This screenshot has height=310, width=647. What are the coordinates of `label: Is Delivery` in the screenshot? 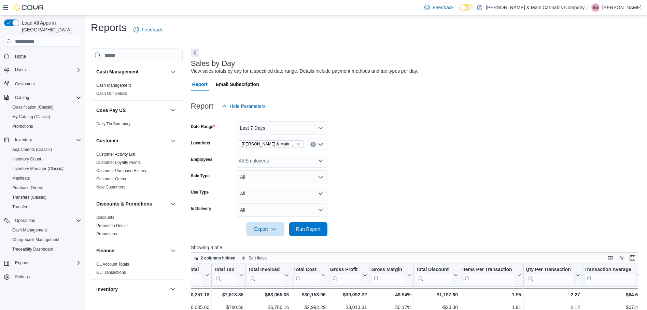 It's located at (201, 209).